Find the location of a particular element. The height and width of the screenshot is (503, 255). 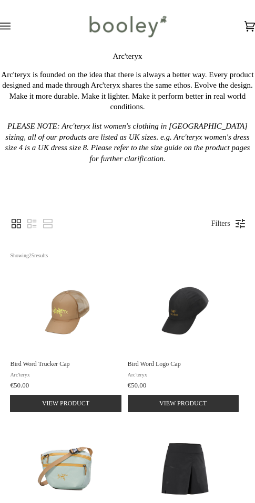

a: View list mode is located at coordinates (32, 224).